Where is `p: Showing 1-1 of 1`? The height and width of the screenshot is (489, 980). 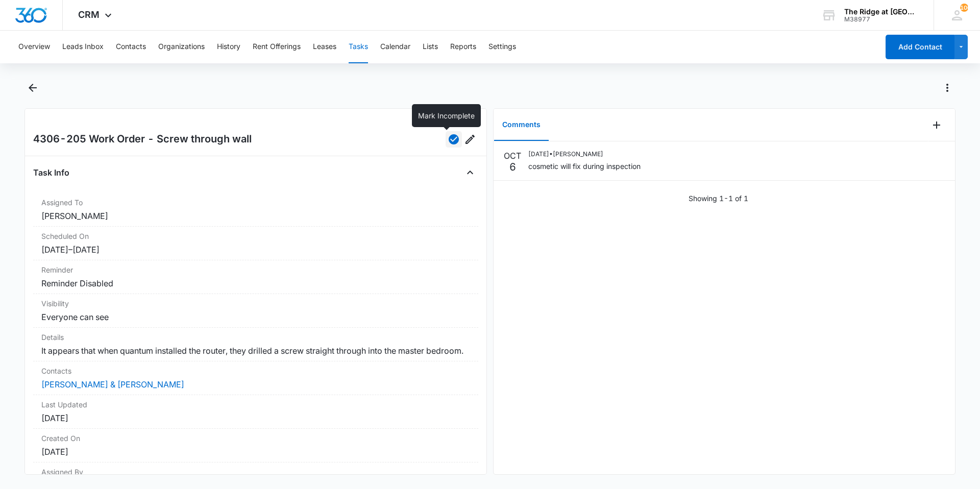 p: Showing 1-1 of 1 is located at coordinates (718, 198).